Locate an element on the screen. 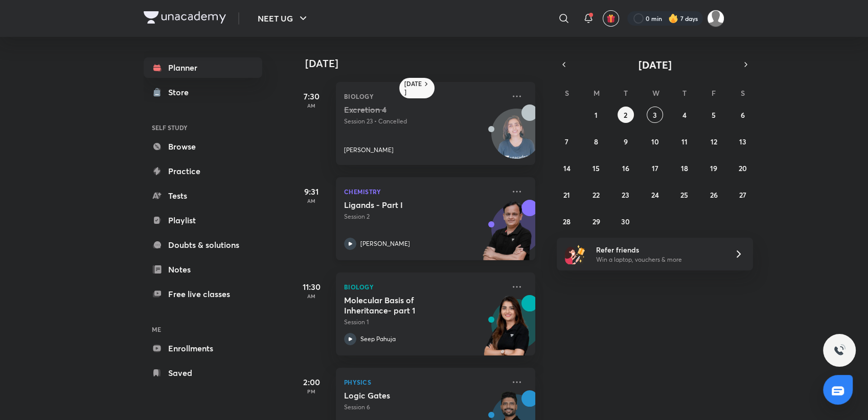 The height and width of the screenshot is (420, 868). a: Planner is located at coordinates (203, 68).